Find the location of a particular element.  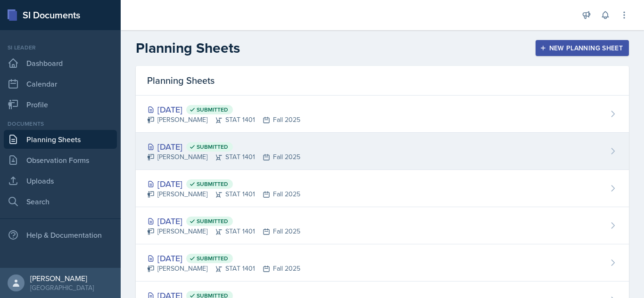

h2: Planning Sheets is located at coordinates (188, 48).